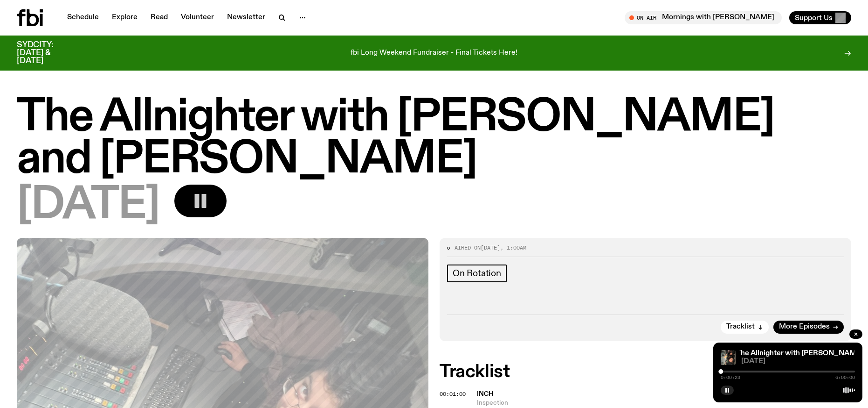  I want to click on span: 6:00:00, so click(845, 377).